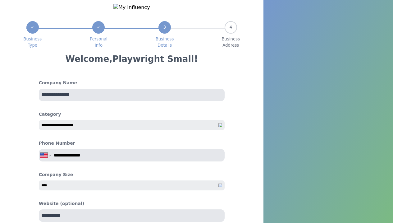  I want to click on h4: Website (optional), so click(132, 203).